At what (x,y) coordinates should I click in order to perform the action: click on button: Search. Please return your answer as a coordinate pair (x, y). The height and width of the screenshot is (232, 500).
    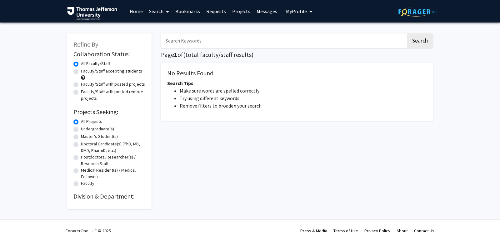
    Looking at the image, I should click on (420, 41).